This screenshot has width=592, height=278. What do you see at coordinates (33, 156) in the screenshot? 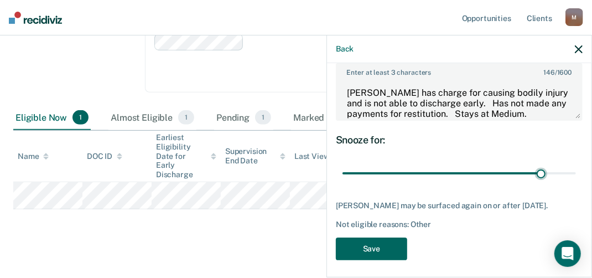
I see `div: Name` at bounding box center [33, 156].